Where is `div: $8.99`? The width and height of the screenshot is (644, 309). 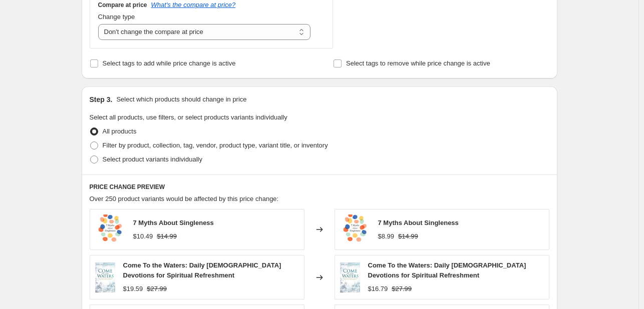
div: $8.99 is located at coordinates (386, 237).